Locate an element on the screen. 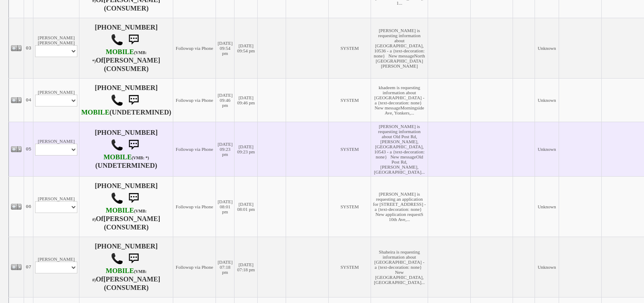 This screenshot has width=644, height=303. td: 07 is located at coordinates (29, 267).